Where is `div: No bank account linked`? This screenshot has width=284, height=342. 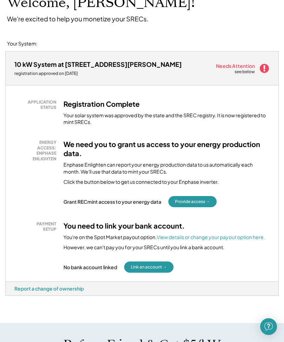 div: No bank account linked is located at coordinates (90, 267).